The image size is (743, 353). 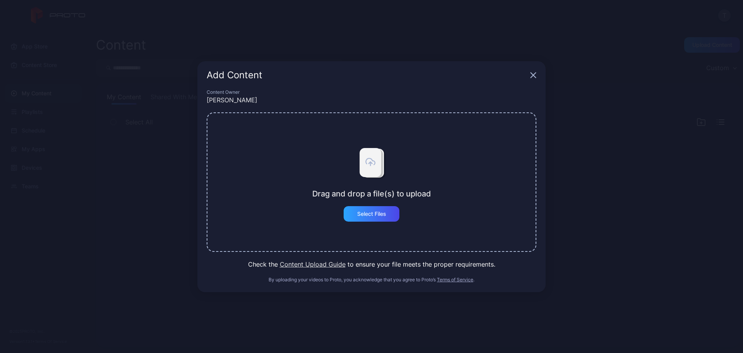 What do you see at coordinates (455, 279) in the screenshot?
I see `button: Terms of Service` at bounding box center [455, 279].